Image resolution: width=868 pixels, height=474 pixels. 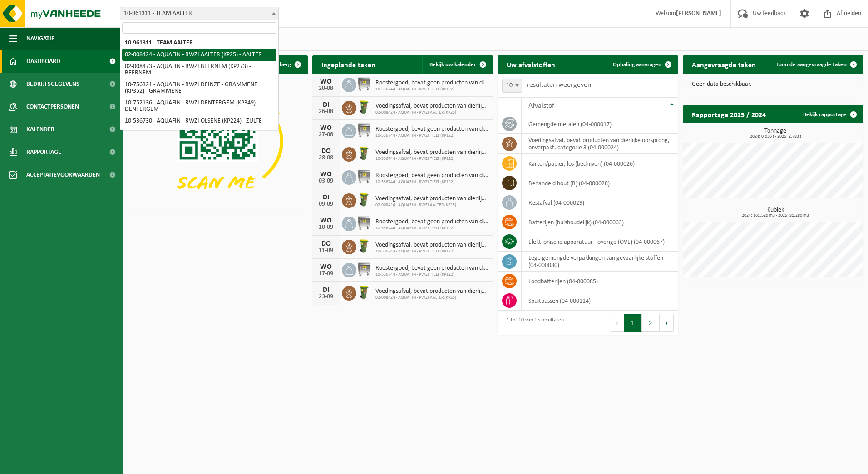 I want to click on h3: Tonnage, so click(x=775, y=134).